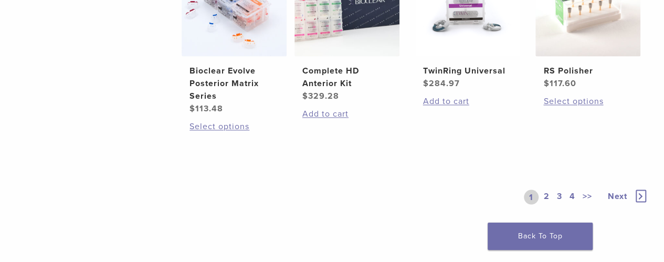 The image size is (664, 262). I want to click on a: 1, so click(531, 197).